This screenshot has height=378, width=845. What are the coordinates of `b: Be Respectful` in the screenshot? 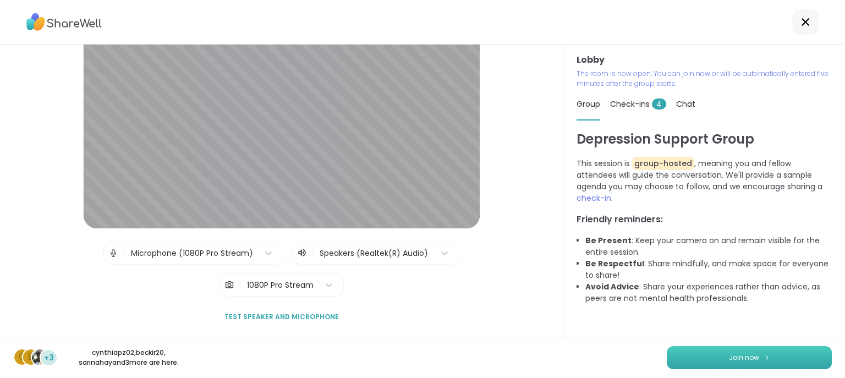 It's located at (615, 264).